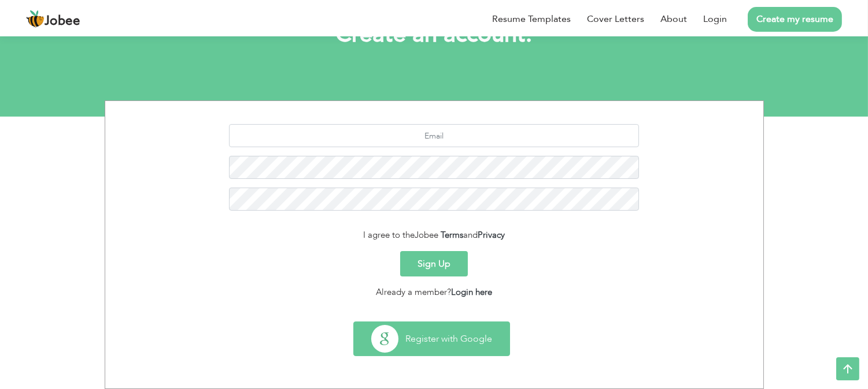 This screenshot has width=868, height=389. What do you see at coordinates (434, 292) in the screenshot?
I see `div: Already a member?` at bounding box center [434, 292].